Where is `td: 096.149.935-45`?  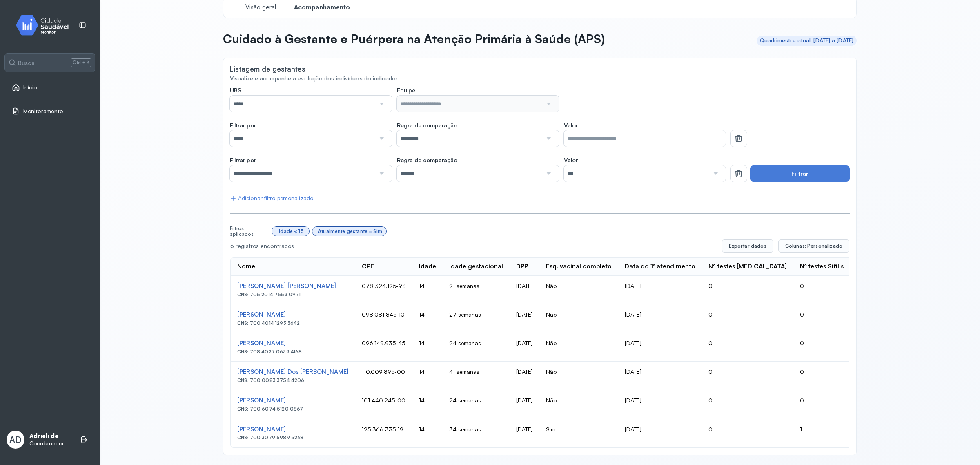 td: 096.149.935-45 is located at coordinates (384, 347).